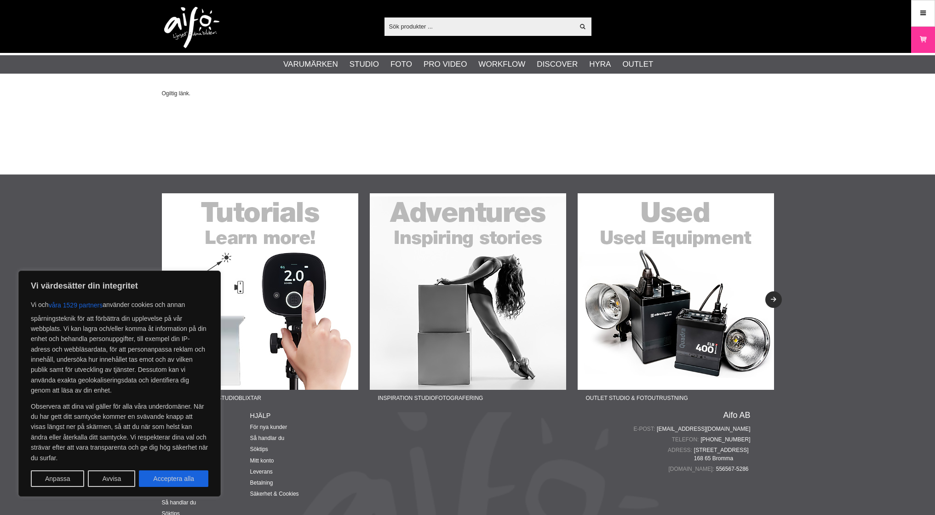 This screenshot has width=935, height=515. I want to click on a: För nya kunder, so click(269, 427).